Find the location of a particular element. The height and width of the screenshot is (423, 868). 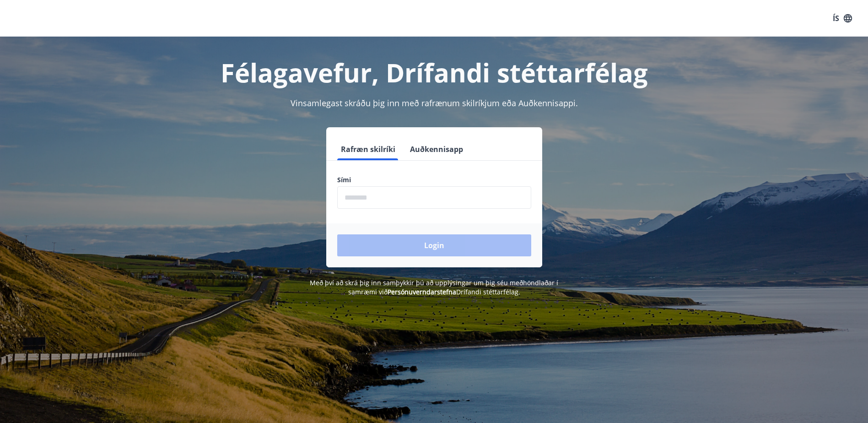

button: Auðkennisapp is located at coordinates (436, 149).